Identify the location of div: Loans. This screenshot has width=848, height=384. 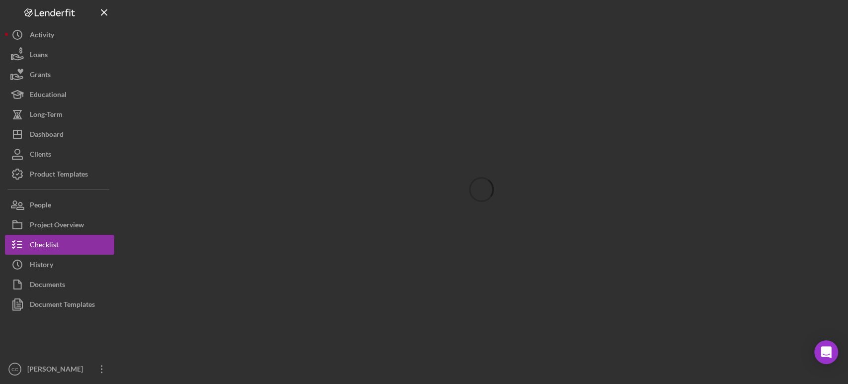
(39, 56).